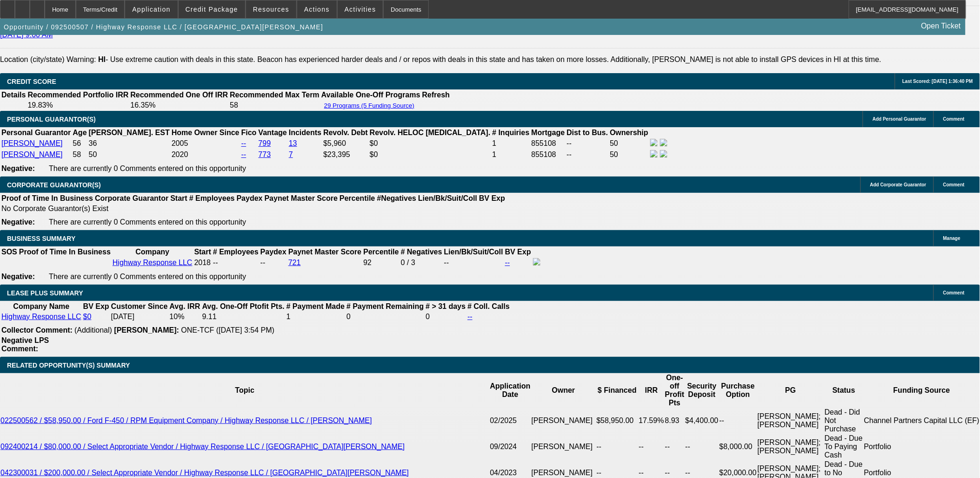 This screenshot has width=980, height=478. Describe the element at coordinates (385, 306) in the screenshot. I see `b: # Payment Remaining` at that location.